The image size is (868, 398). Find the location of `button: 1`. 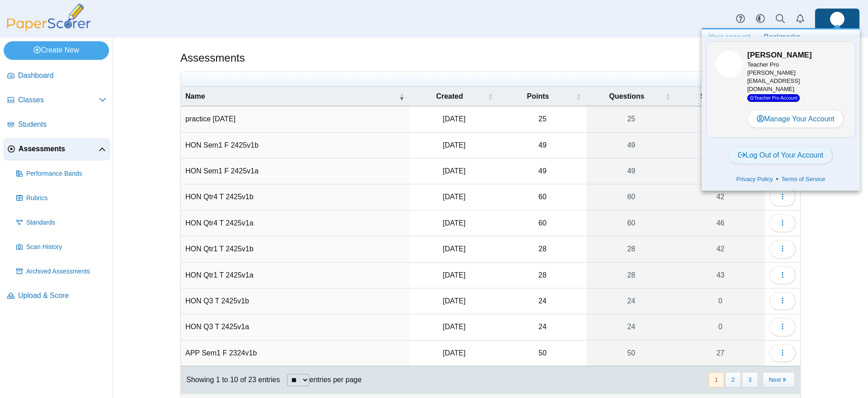

button: 1 is located at coordinates (716, 379).